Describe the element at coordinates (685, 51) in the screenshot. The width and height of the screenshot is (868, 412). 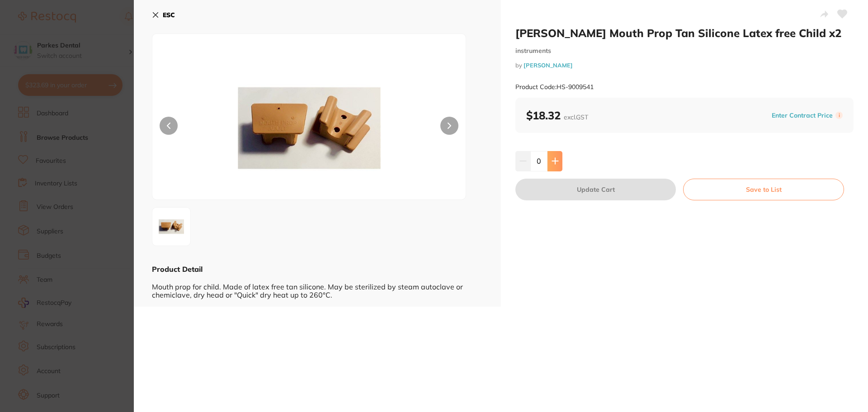
I see `small: instruments` at that location.